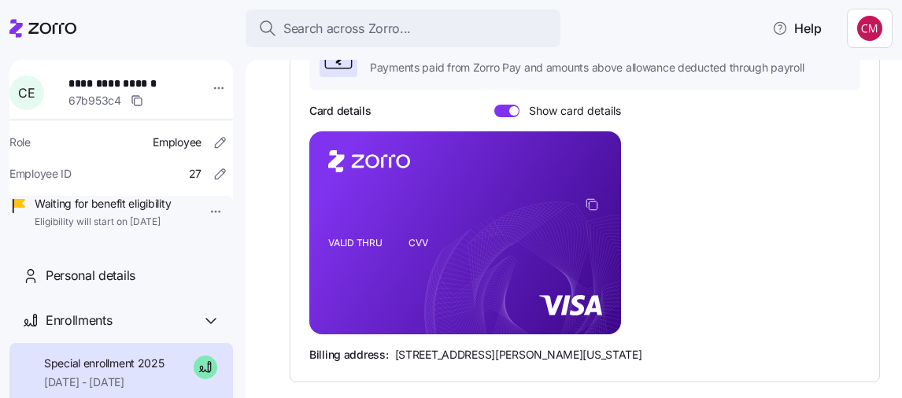  I want to click on button: copy-to-clipboard, so click(592, 205).